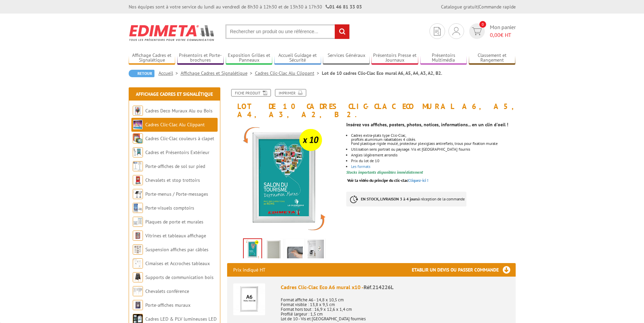 The width and height of the screenshot is (644, 323). What do you see at coordinates (177, 152) in the screenshot?
I see `a: Cadres et Présentoirs Extérieur` at bounding box center [177, 152].